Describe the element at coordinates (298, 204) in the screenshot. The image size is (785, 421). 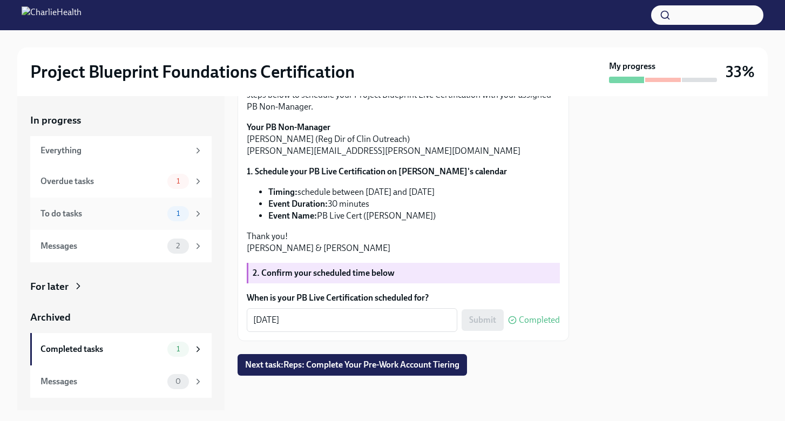
I see `strong: Event Duration:` at that location.